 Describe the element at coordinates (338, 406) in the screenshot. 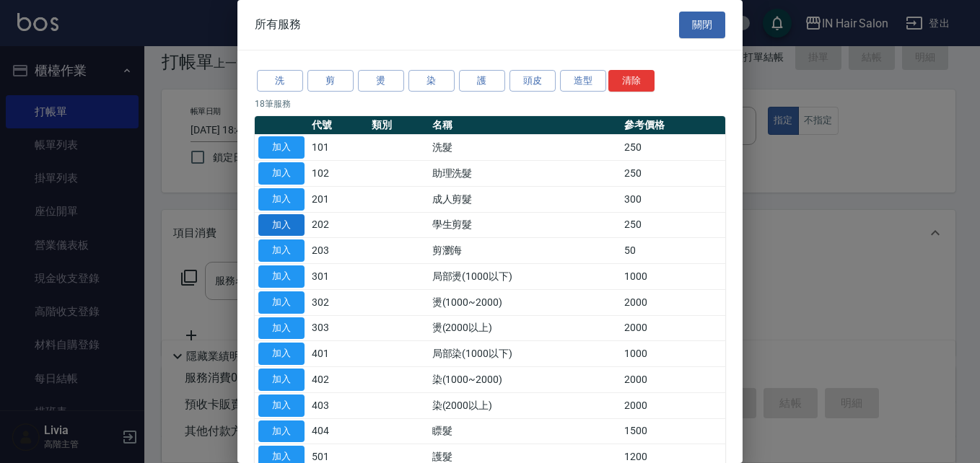

I see `td: 403` at that location.